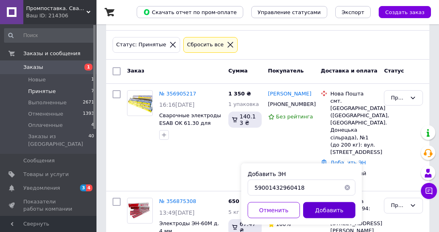  What do you see at coordinates (245, 119) in the screenshot?
I see `div: 140.13 ₴` at bounding box center [245, 119].